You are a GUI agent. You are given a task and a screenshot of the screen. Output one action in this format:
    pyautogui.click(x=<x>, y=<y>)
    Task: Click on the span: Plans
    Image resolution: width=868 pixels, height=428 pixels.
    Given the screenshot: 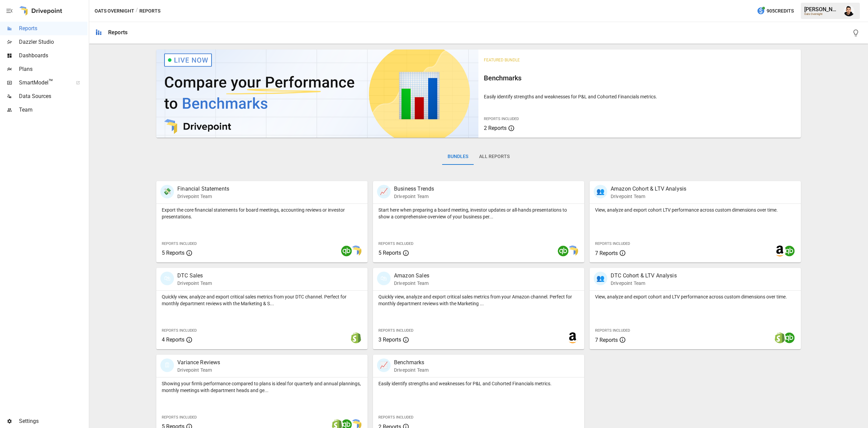 What is the action you would take?
    pyautogui.click(x=53, y=69)
    